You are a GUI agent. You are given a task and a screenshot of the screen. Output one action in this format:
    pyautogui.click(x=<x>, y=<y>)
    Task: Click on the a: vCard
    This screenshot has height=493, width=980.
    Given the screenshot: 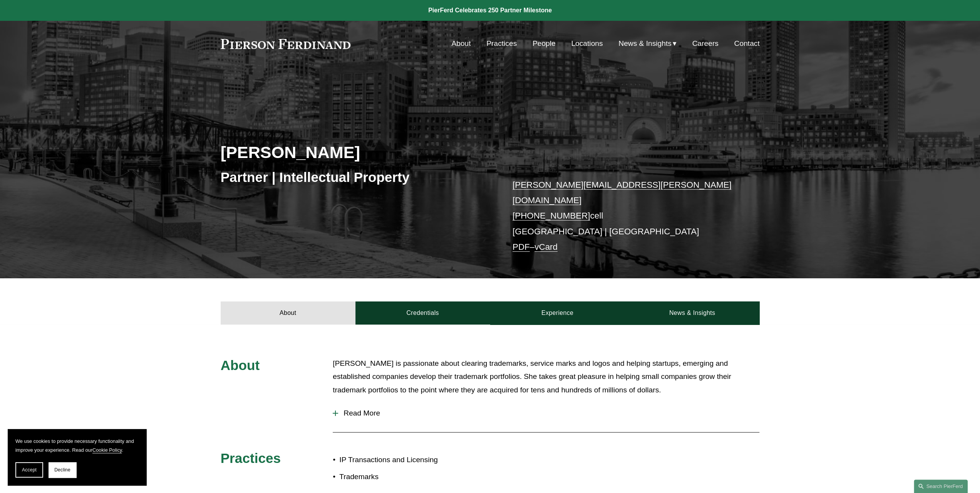 What is the action you would take?
    pyautogui.click(x=546, y=247)
    